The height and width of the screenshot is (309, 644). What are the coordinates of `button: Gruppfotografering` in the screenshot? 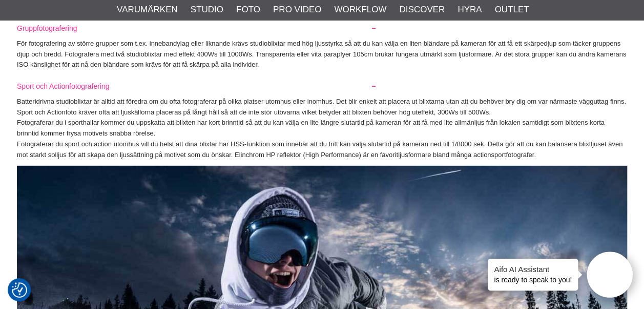 It's located at (196, 26).